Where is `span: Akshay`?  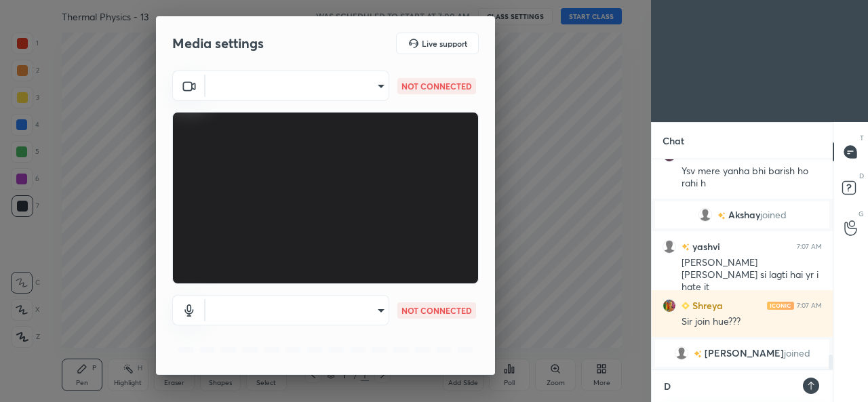
span: Akshay is located at coordinates (744, 215).